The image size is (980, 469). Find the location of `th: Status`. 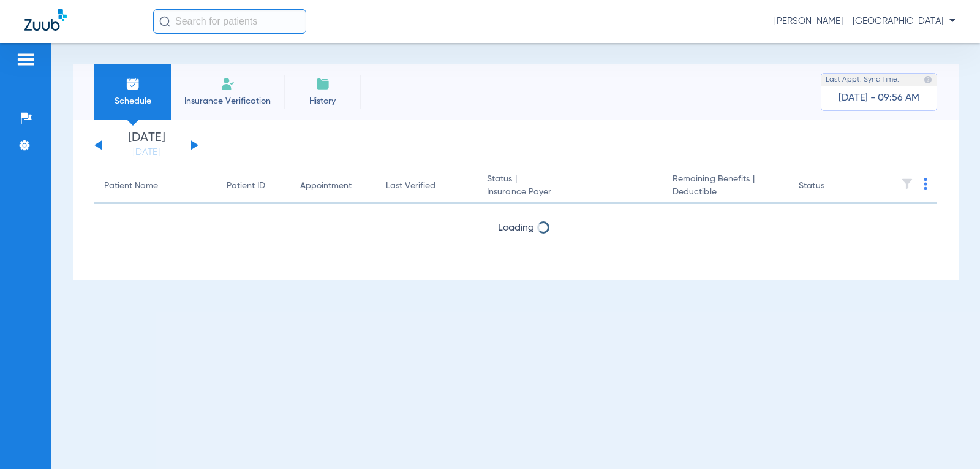

th: Status is located at coordinates (830, 187).